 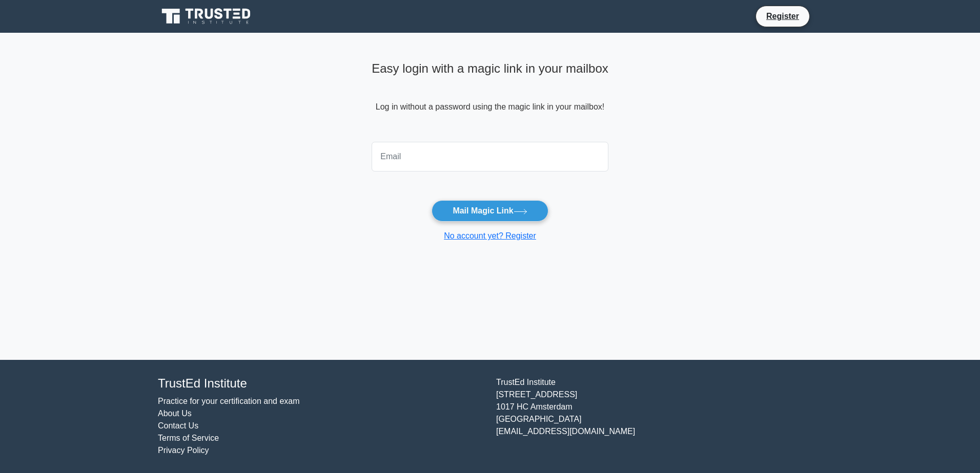 I want to click on a: Practice for your certification and exam, so click(x=229, y=401).